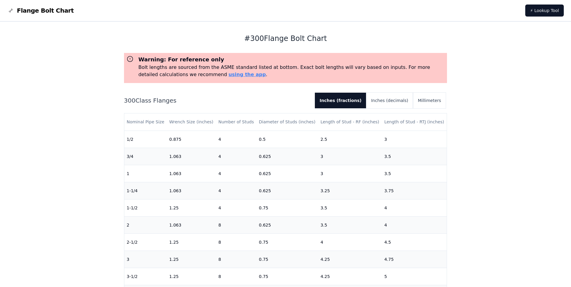  I want to click on td: 3.25, so click(350, 191).